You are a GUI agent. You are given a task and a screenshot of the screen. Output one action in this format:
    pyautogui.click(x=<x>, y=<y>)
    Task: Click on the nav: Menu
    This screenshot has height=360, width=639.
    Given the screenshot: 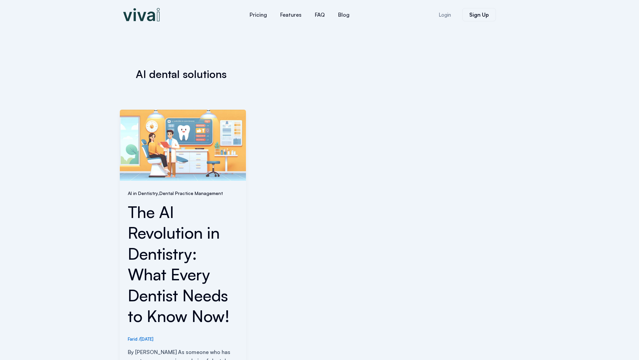 What is the action you would take?
    pyautogui.click(x=300, y=15)
    